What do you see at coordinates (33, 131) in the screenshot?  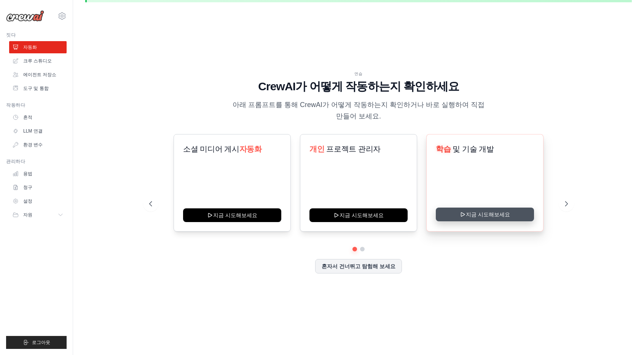 I see `font: LLM 연결` at bounding box center [33, 131].